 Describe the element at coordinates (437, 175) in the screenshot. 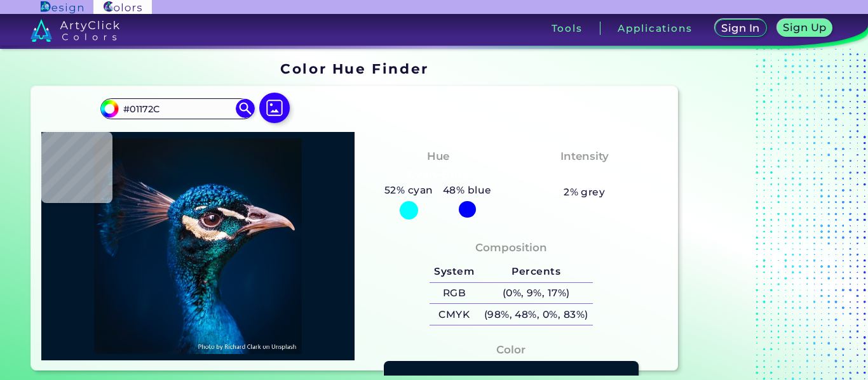

I see `h3: Cyan-Blue` at that location.